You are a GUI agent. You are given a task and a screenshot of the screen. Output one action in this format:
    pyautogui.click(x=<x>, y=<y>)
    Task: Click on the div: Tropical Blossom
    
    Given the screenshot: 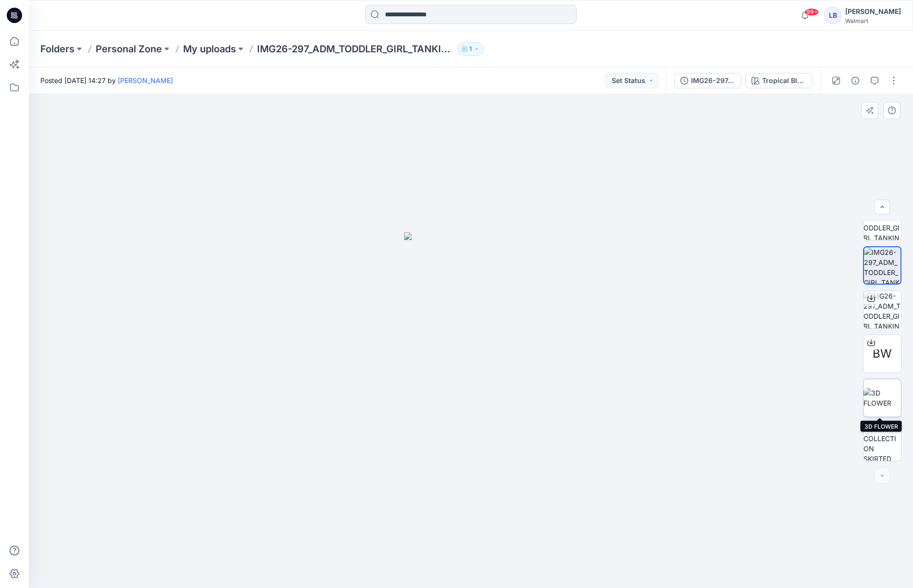 What is the action you would take?
    pyautogui.click(x=784, y=81)
    